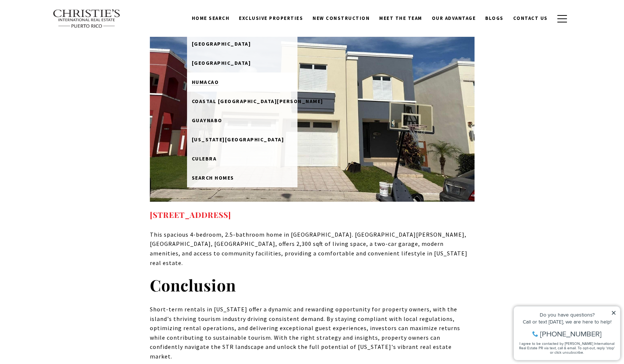  Describe the element at coordinates (242, 44) in the screenshot. I see `a: Dorado Beach` at that location.